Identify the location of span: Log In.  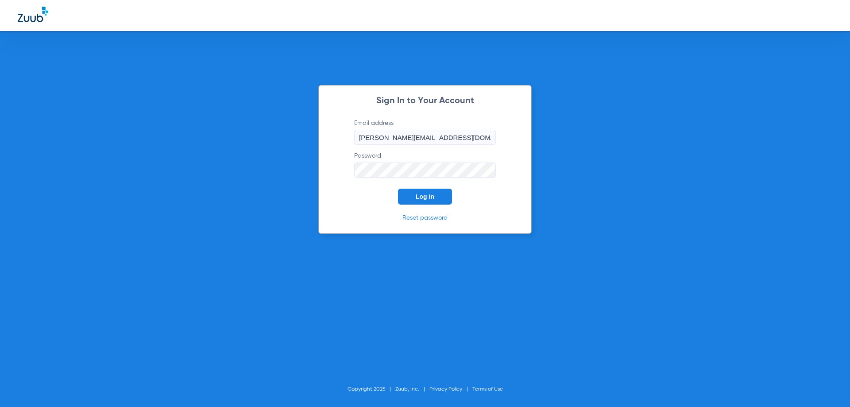
(425, 196).